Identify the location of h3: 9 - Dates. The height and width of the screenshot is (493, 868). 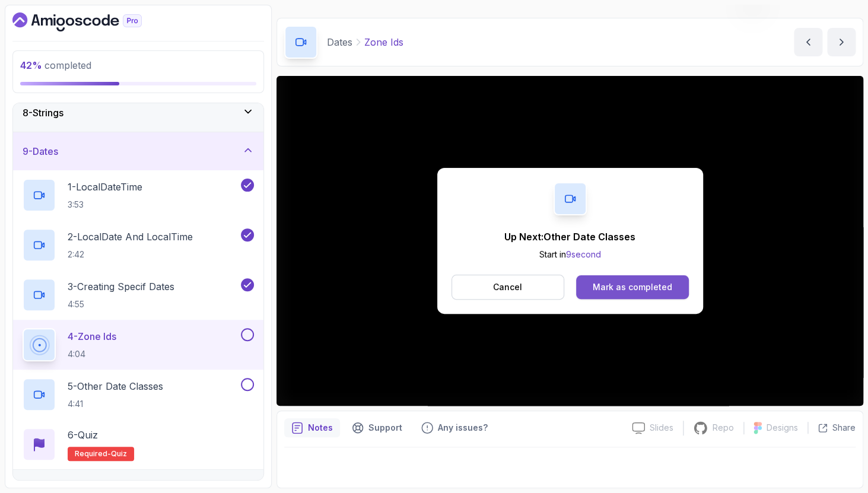
(40, 151).